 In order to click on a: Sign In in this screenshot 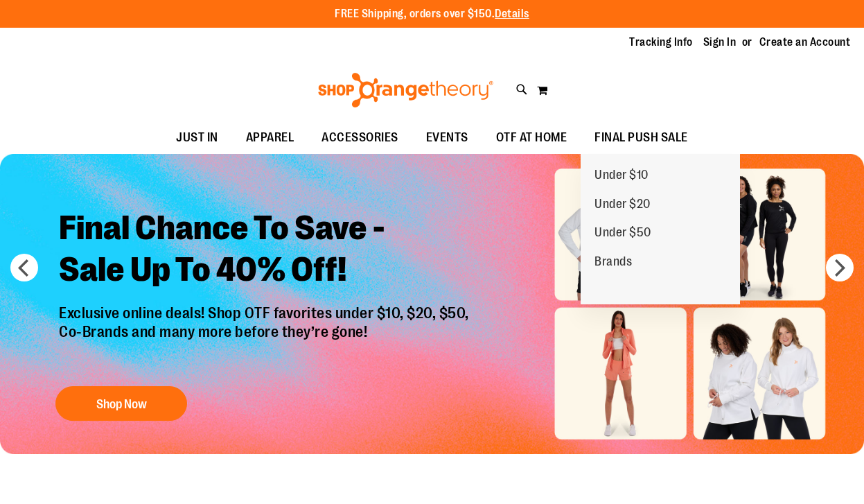, I will do `click(720, 42)`.